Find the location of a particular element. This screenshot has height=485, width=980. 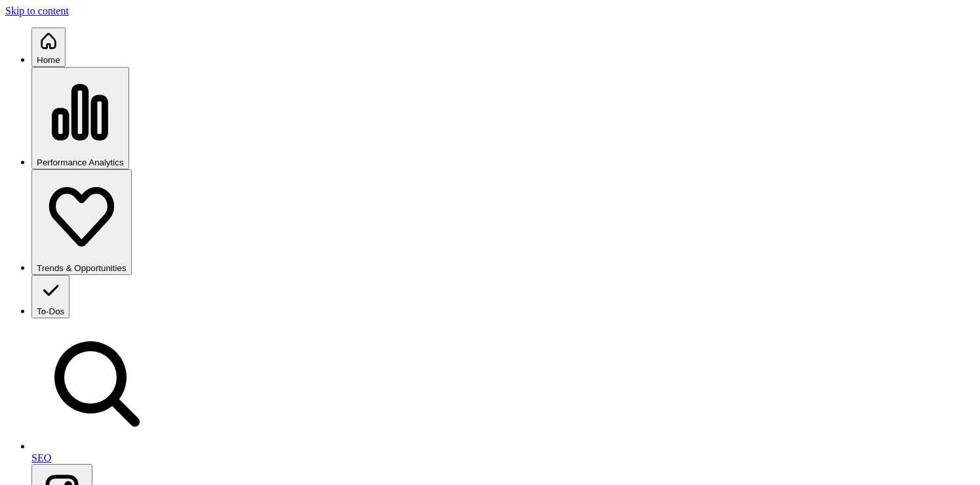

span: Trends & Opportunities is located at coordinates (82, 268).